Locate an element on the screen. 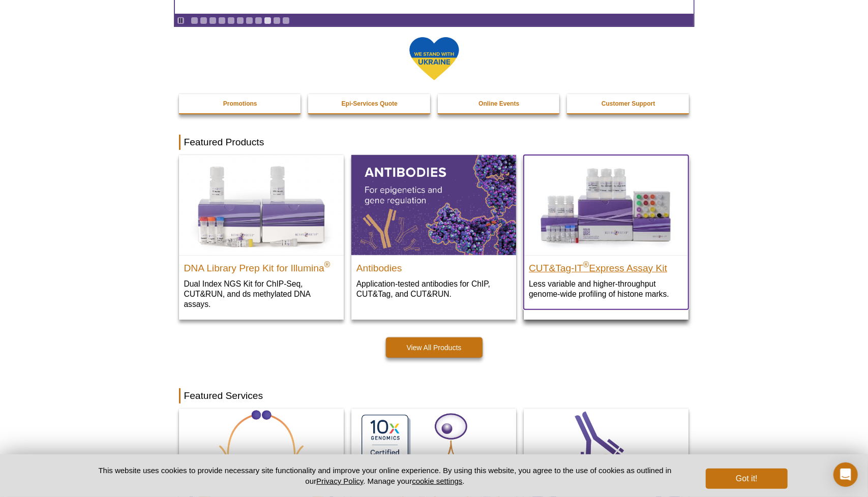 The width and height of the screenshot is (868, 497). a: Go to slide 1 is located at coordinates (194, 20).